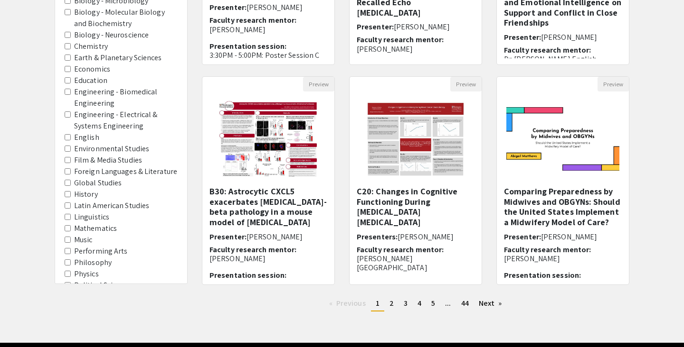  I want to click on div: Open Presentation <p><strong>C20: Changes in Cognitive Functioning During Breast Cancer Chemother..., so click(415, 181).